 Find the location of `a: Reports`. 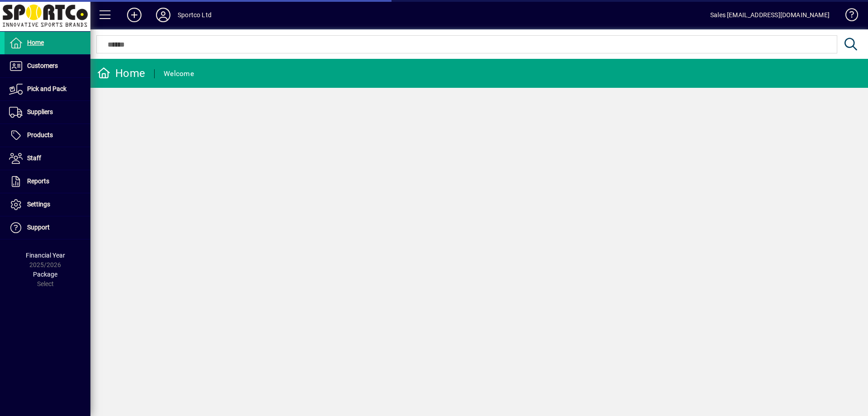

a: Reports is located at coordinates (48, 182).